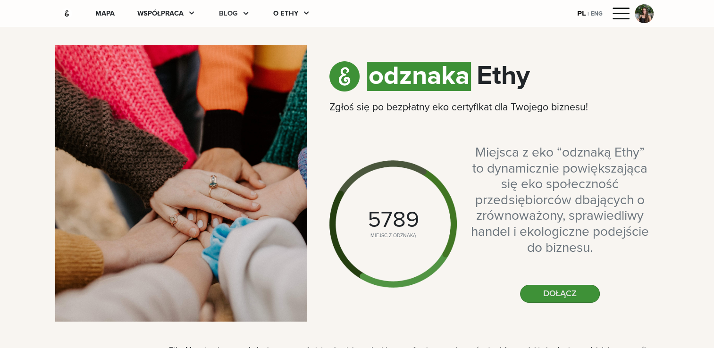 Image resolution: width=714 pixels, height=348 pixels. Describe the element at coordinates (393, 236) in the screenshot. I see `div: MIEJSC Z ODZNAKĄ` at that location.